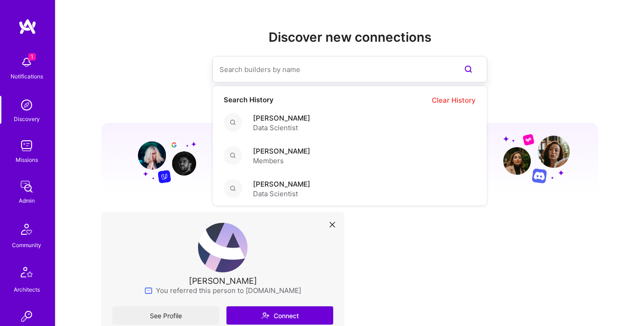 The width and height of the screenshot is (644, 326). I want to click on img: Invite, so click(26, 316).